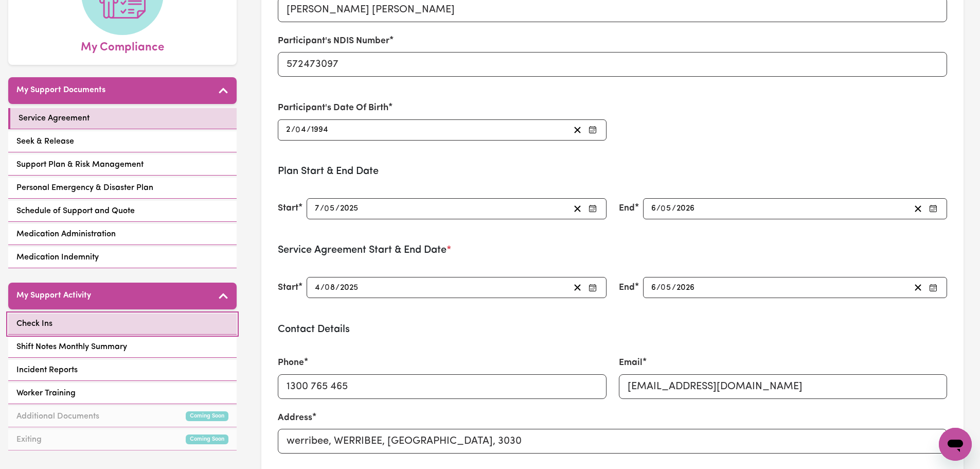  What do you see at coordinates (612, 250) in the screenshot?
I see `h3: Service Agreement Start & End Date` at bounding box center [612, 250].